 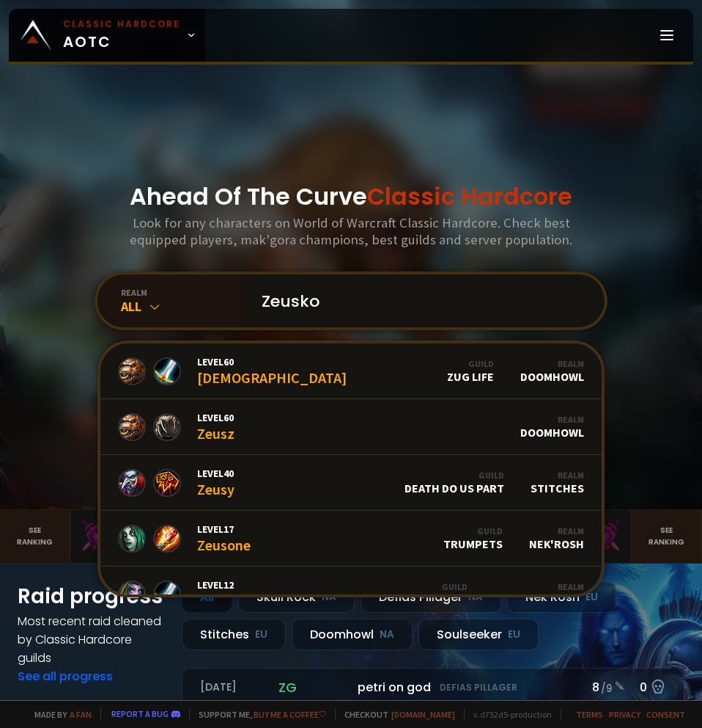 What do you see at coordinates (351, 427) in the screenshot?
I see `a: Level60ZeuszRealmDoomhowl` at bounding box center [351, 427].